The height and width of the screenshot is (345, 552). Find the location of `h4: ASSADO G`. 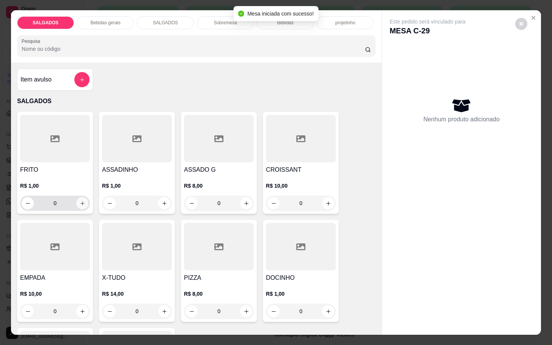

h4: ASSADO G is located at coordinates (219, 170).